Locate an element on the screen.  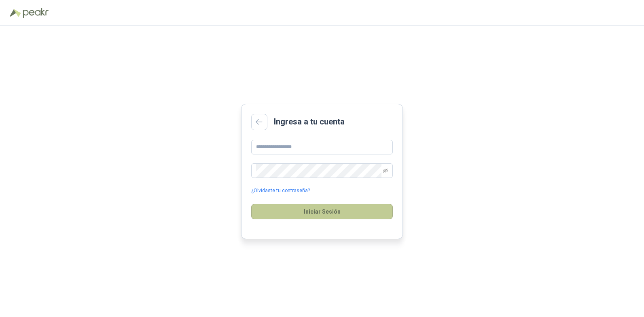
img: Logo is located at coordinates (15, 13).